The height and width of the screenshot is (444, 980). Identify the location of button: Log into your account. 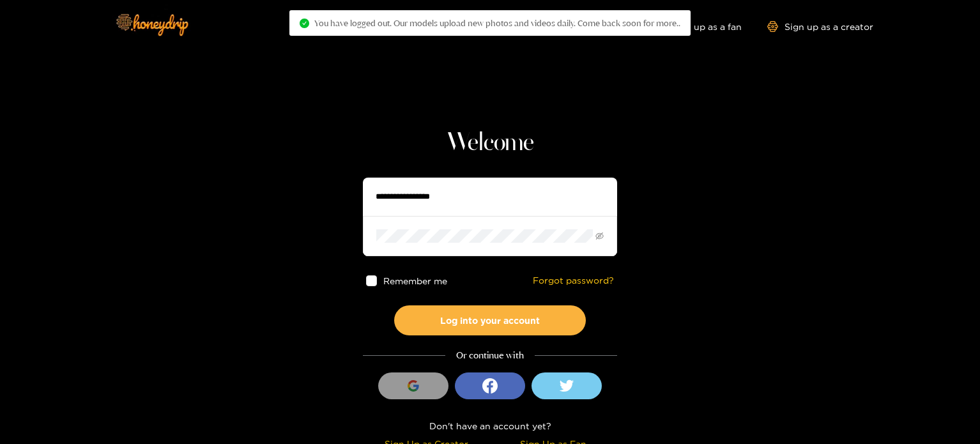
(490, 321).